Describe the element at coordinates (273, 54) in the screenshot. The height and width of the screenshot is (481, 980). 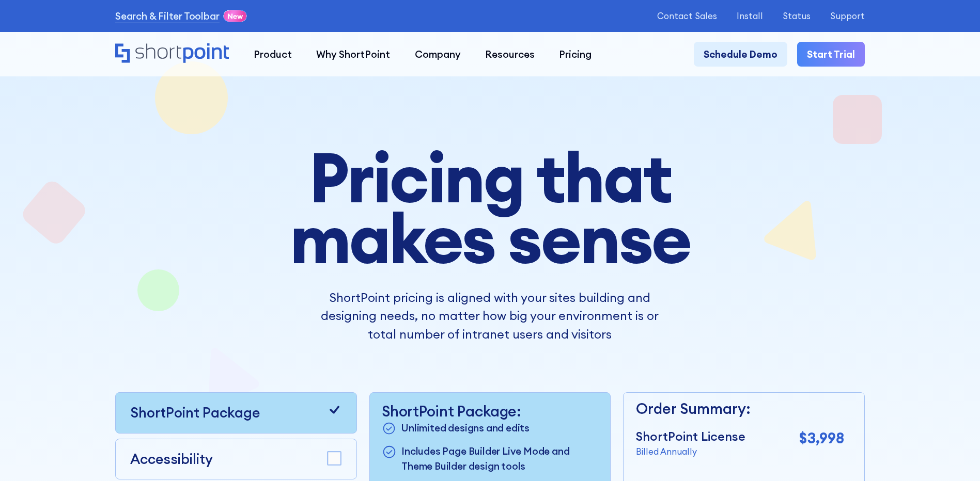
I see `div: Product` at that location.